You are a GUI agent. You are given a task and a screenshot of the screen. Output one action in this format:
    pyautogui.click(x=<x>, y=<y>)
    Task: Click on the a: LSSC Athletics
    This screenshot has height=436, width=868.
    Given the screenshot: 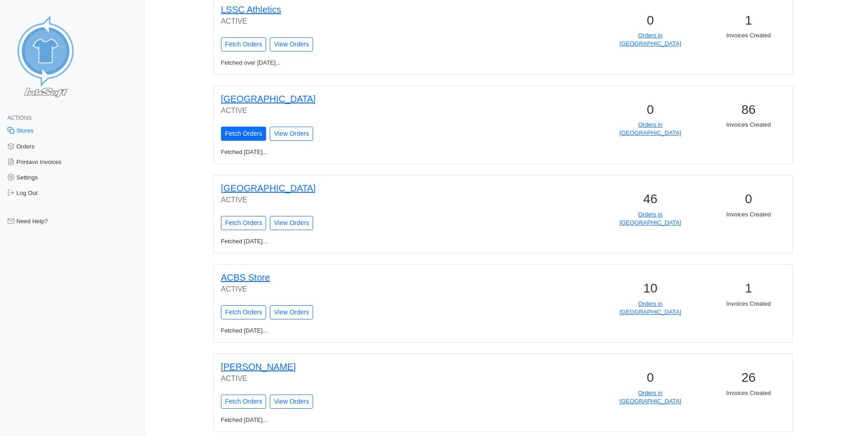 What is the action you would take?
    pyautogui.click(x=251, y=10)
    